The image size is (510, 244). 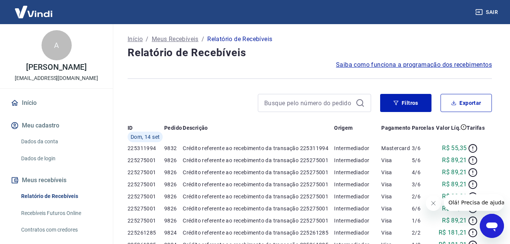 What do you see at coordinates (454, 148) in the screenshot?
I see `p: R$ 55,35` at bounding box center [454, 148].